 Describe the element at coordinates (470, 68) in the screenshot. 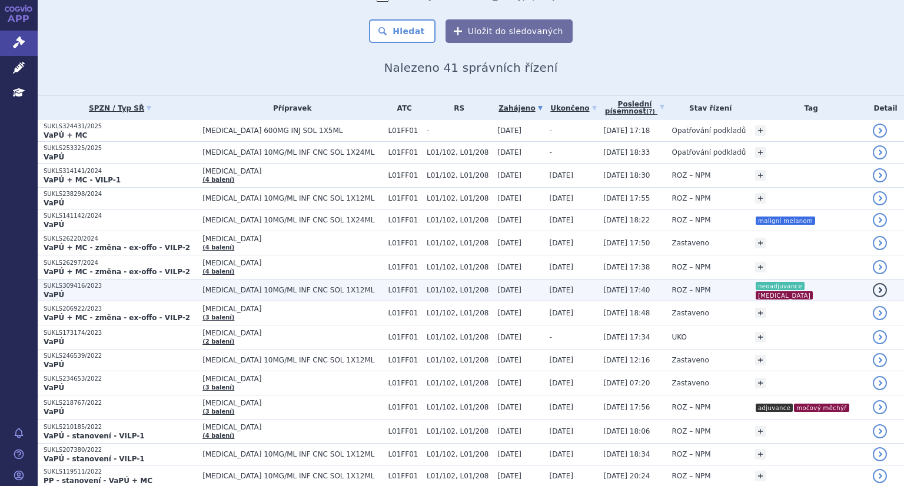

I see `span: Nalezeno 41 správních řízení` at that location.